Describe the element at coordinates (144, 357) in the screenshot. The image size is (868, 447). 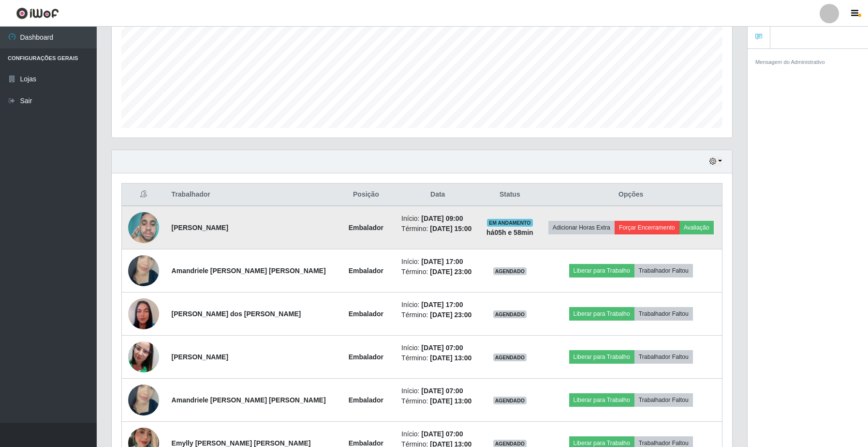
I see `img: 1691680846628.jpeg` at that location.